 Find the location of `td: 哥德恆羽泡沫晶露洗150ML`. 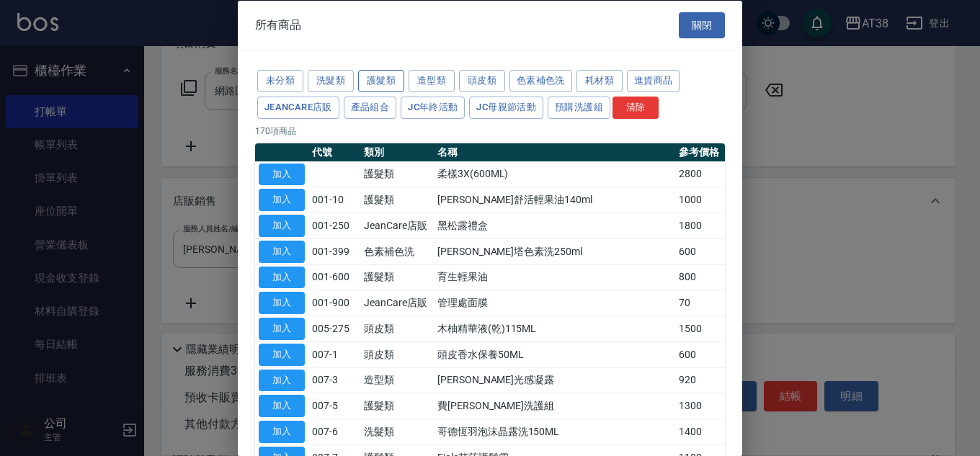

td: 哥德恆羽泡沫晶露洗150ML is located at coordinates (554, 432).